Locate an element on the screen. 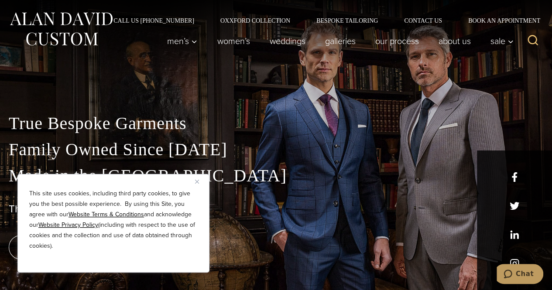 Image resolution: width=552 pixels, height=290 pixels. nav: Primary Navigation is located at coordinates (338, 41).